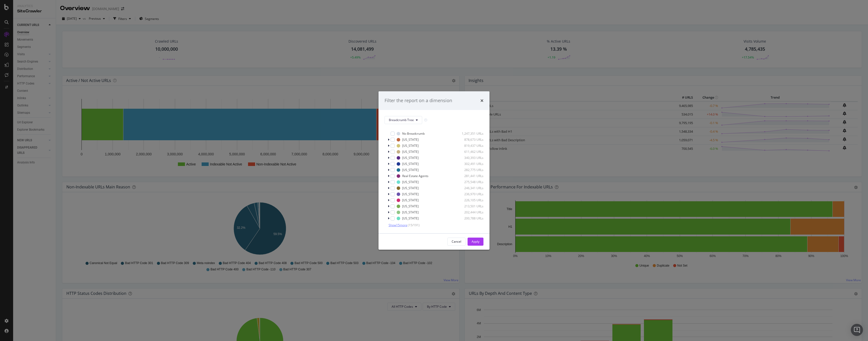  Describe the element at coordinates (471, 206) in the screenshot. I see `div: 213,501 URLs` at that location.